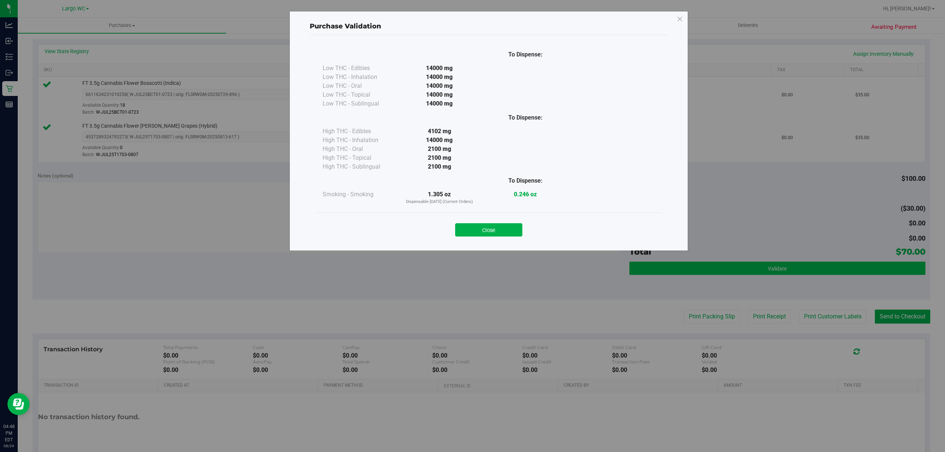 This screenshot has height=452, width=945. I want to click on span: Purchase Validation, so click(345, 26).